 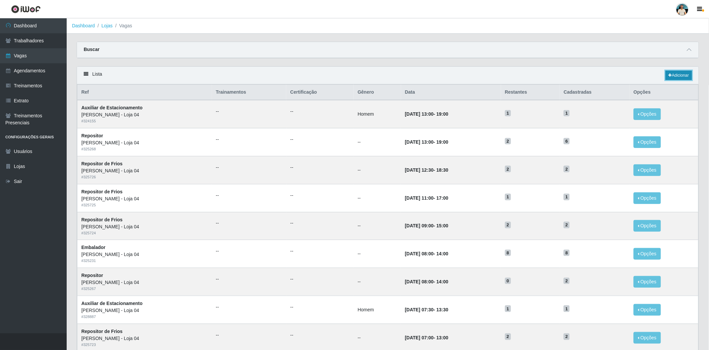 What do you see at coordinates (595, 92) in the screenshot?
I see `th: Cadastradas` at bounding box center [595, 92].